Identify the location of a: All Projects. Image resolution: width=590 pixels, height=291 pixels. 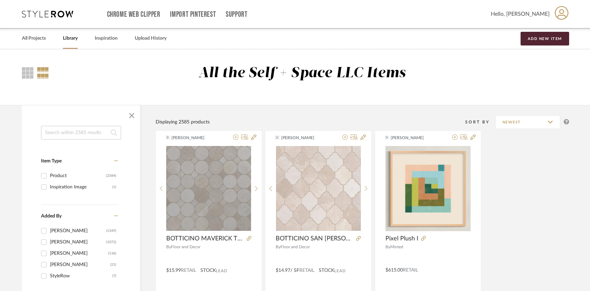
(34, 38).